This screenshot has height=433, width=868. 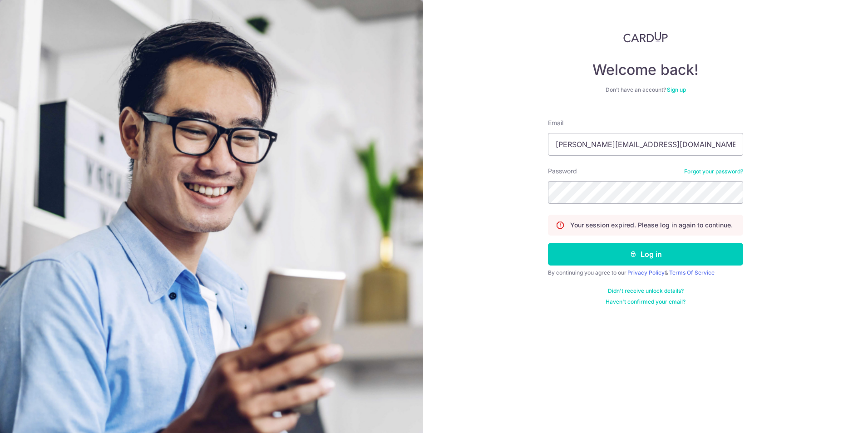 I want to click on label: Password, so click(x=563, y=171).